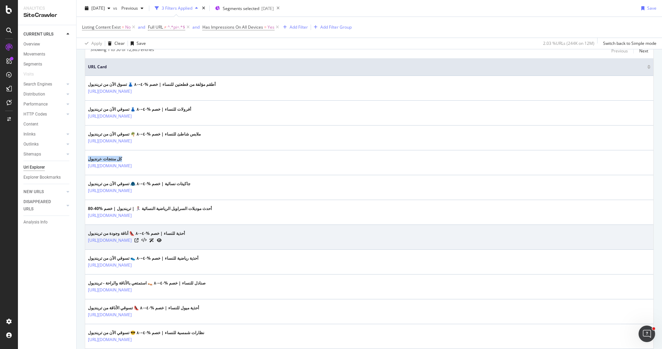 The height and width of the screenshot is (349, 662). What do you see at coordinates (44, 84) in the screenshot?
I see `a: Search Engines` at bounding box center [44, 84].